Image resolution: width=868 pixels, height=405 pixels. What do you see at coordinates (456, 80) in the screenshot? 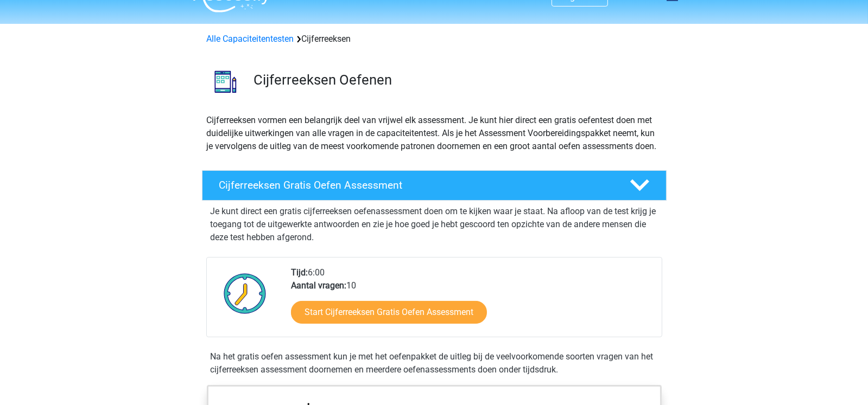
I see `h3: Cijferreeksen Oefenen` at bounding box center [456, 80].